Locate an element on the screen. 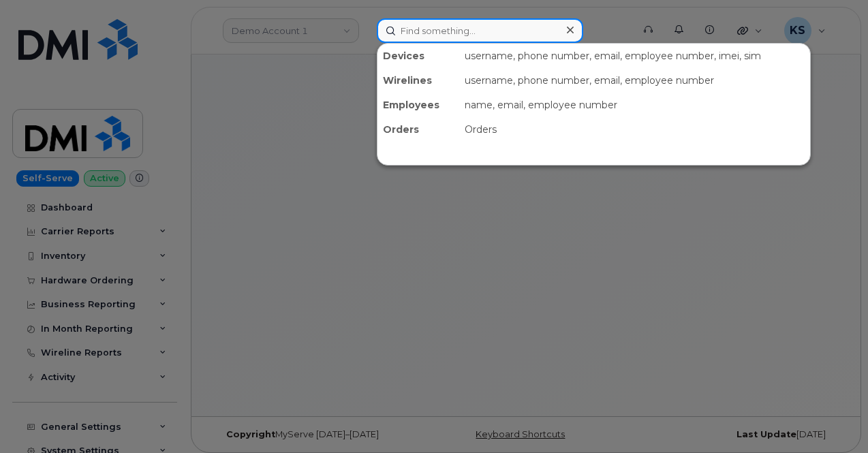  div: Employees is located at coordinates (418, 105).